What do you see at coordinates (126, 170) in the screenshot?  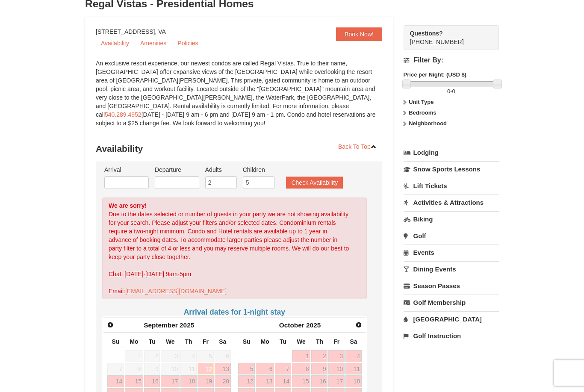 I see `label: Arrival` at bounding box center [126, 170].